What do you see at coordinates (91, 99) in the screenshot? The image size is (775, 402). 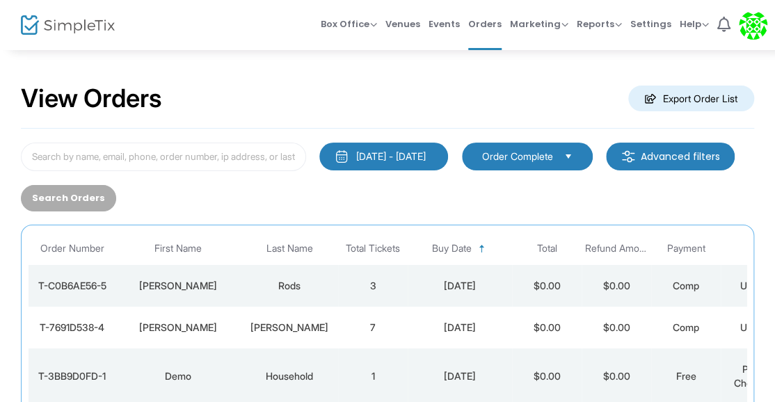 I see `h2: View Orders` at bounding box center [91, 99].